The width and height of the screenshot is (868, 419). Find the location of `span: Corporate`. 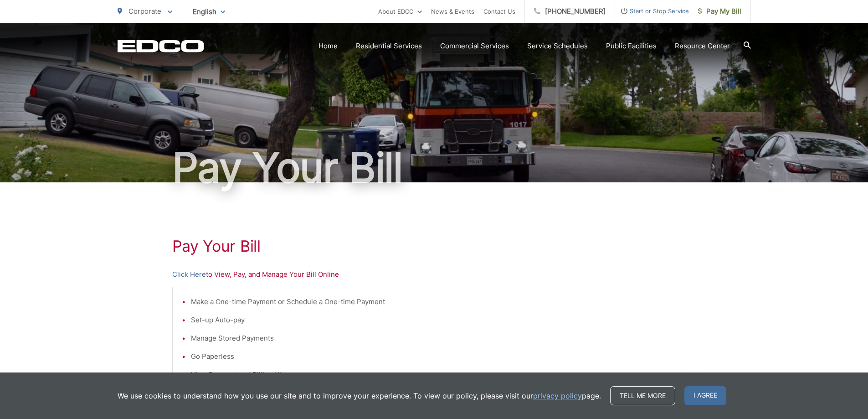

span: Corporate is located at coordinates (145, 11).